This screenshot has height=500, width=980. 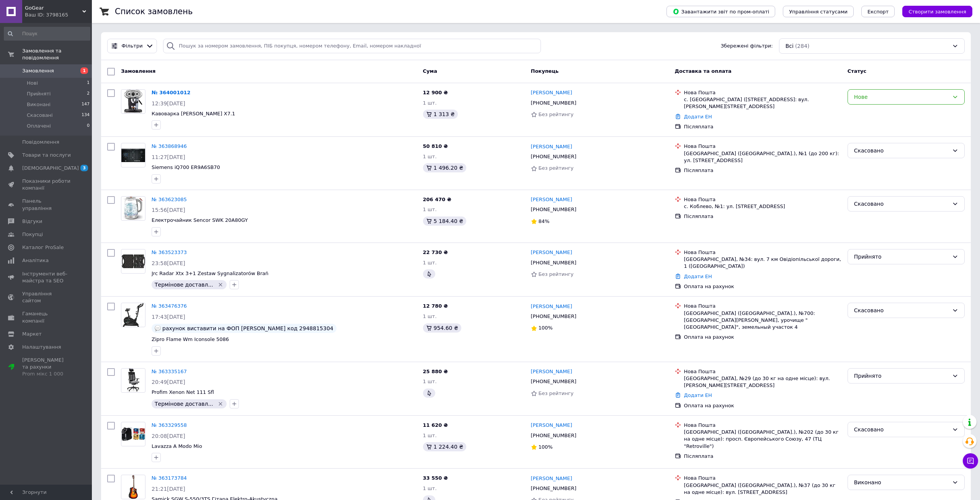 What do you see at coordinates (901, 482) in the screenshot?
I see `div: Виконано` at bounding box center [901, 482].